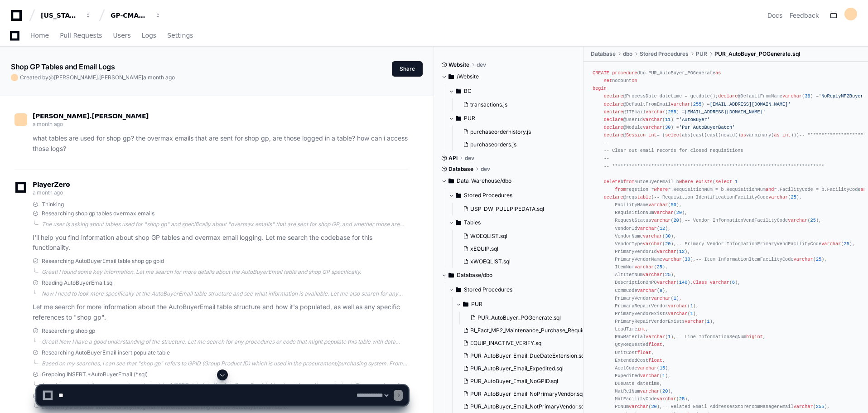  Describe the element at coordinates (644, 353) in the screenshot. I see `span: float` at that location.